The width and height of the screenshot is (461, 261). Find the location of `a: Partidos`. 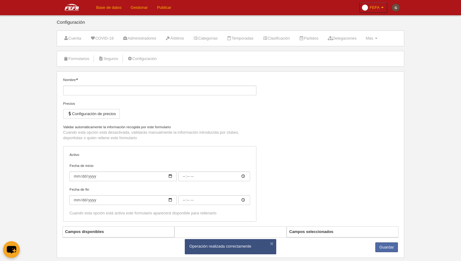

a: Partidos is located at coordinates (309, 38).